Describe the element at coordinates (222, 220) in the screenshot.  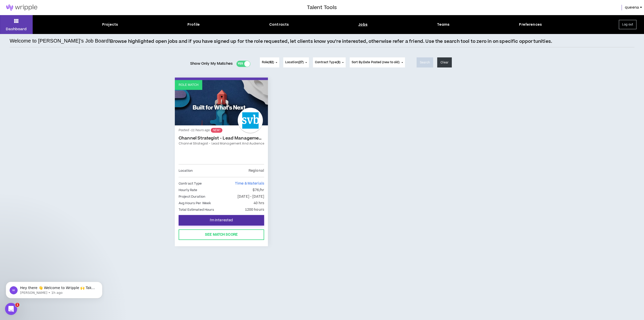
I see `span: I'm Interested` at that location.